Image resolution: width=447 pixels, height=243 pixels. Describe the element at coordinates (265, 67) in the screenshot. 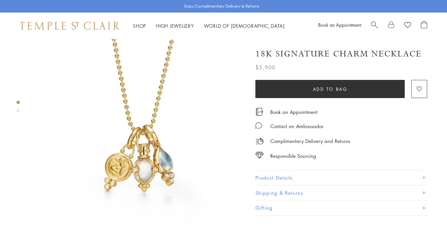

I see `span: $5,900` at that location.